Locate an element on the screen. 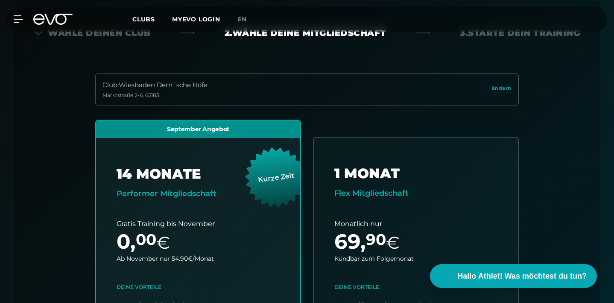 The width and height of the screenshot is (614, 303). a: en is located at coordinates (247, 19).